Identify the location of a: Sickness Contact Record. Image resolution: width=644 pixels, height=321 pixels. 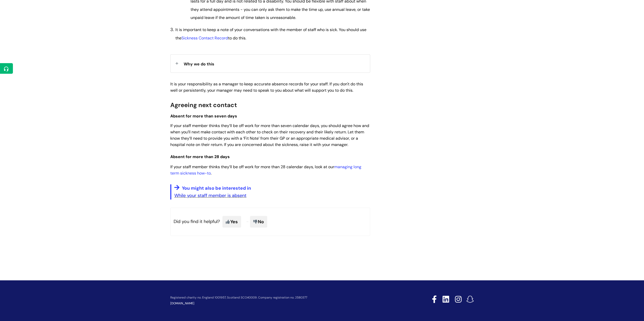
(205, 38).